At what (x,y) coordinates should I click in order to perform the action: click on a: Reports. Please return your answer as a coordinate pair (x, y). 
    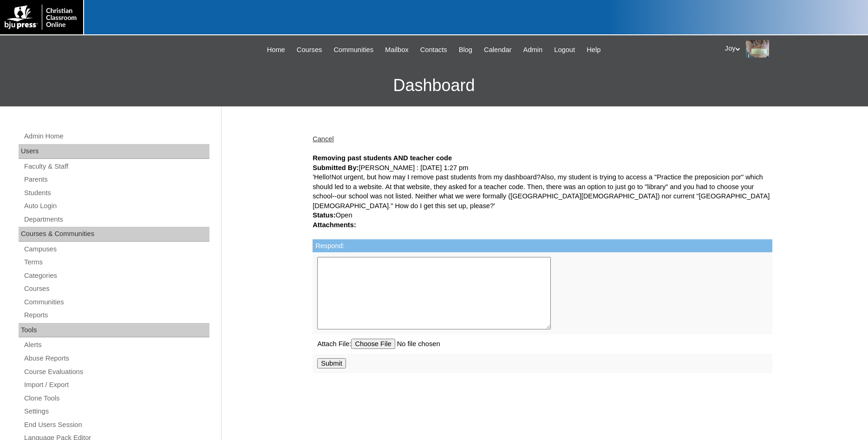
    Looking at the image, I should click on (116, 315).